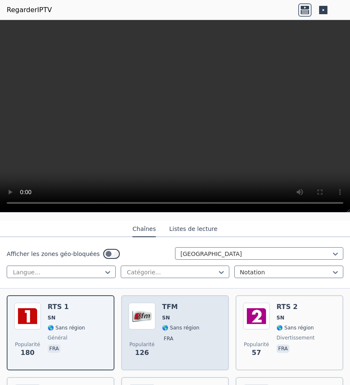 Image resolution: width=350 pixels, height=385 pixels. Describe the element at coordinates (257, 316) in the screenshot. I see `img: RTS 2` at that location.